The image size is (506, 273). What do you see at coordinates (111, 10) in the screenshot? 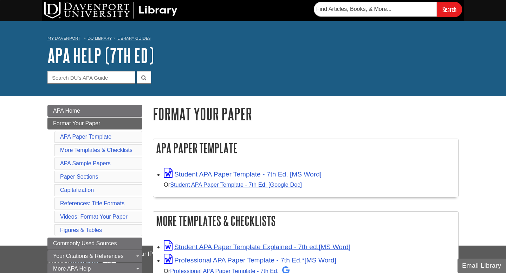
I see `img: DU Library` at bounding box center [111, 10].